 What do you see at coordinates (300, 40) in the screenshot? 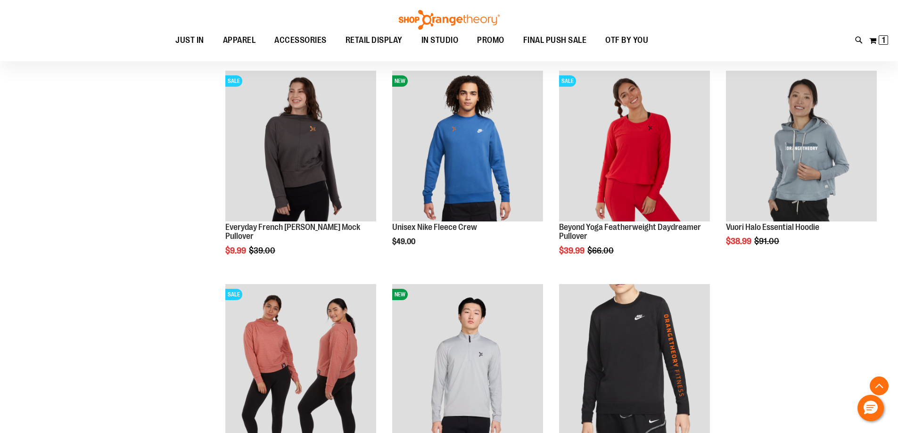
I see `span: ACCESSORIES` at bounding box center [300, 40].